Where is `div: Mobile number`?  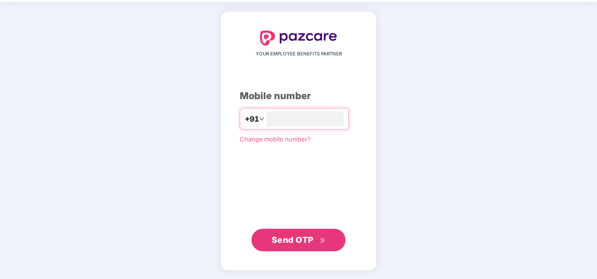 div: Mobile number is located at coordinates (298, 96).